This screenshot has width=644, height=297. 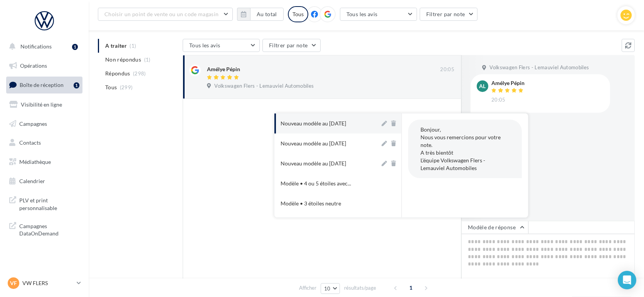 What do you see at coordinates (44, 143) in the screenshot?
I see `a: Contacts` at bounding box center [44, 143].